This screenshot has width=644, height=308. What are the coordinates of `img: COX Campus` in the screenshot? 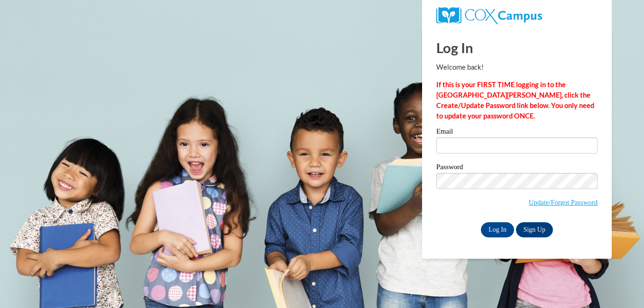 It's located at (489, 16).